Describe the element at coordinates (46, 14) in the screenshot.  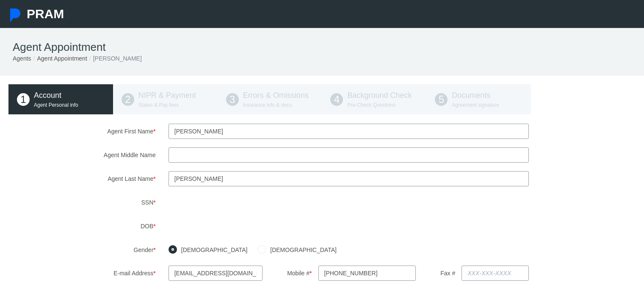
I see `span: PRAM` at that location.